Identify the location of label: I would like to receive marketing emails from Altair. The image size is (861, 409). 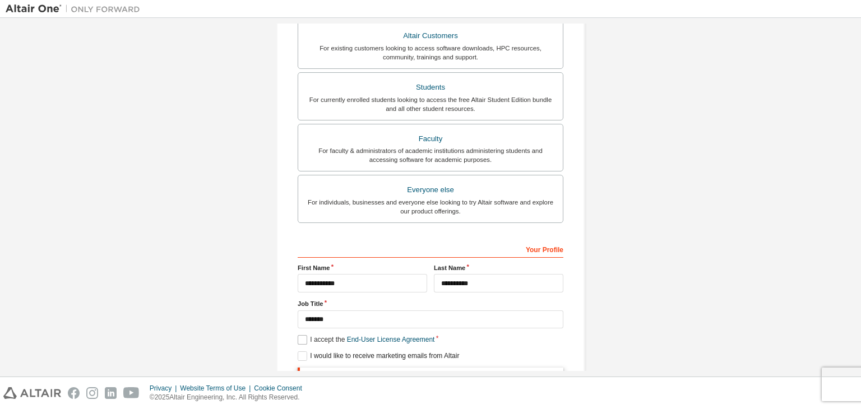
(378, 356).